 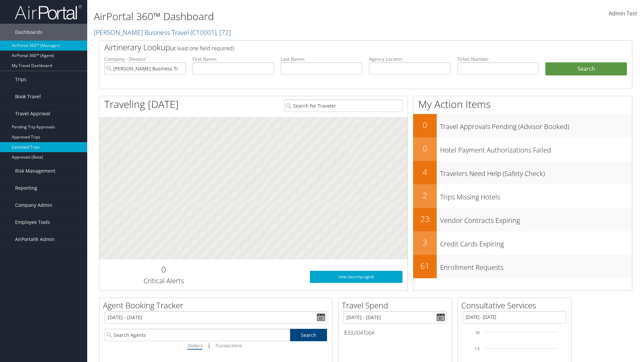 What do you see at coordinates (145, 59) in the screenshot?
I see `label: Company - Division:` at bounding box center [145, 59].